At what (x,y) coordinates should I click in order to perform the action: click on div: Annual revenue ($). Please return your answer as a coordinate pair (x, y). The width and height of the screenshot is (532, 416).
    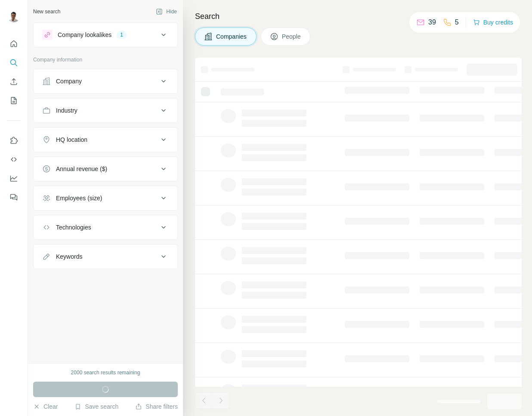
    Looking at the image, I should click on (81, 169).